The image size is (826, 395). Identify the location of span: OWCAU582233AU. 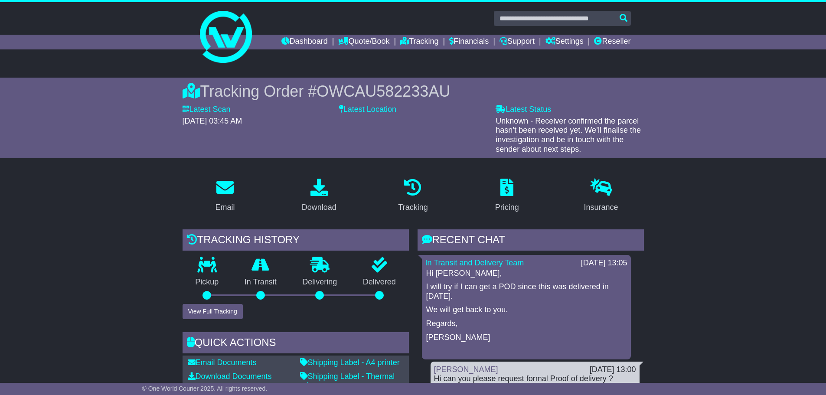
(383, 91).